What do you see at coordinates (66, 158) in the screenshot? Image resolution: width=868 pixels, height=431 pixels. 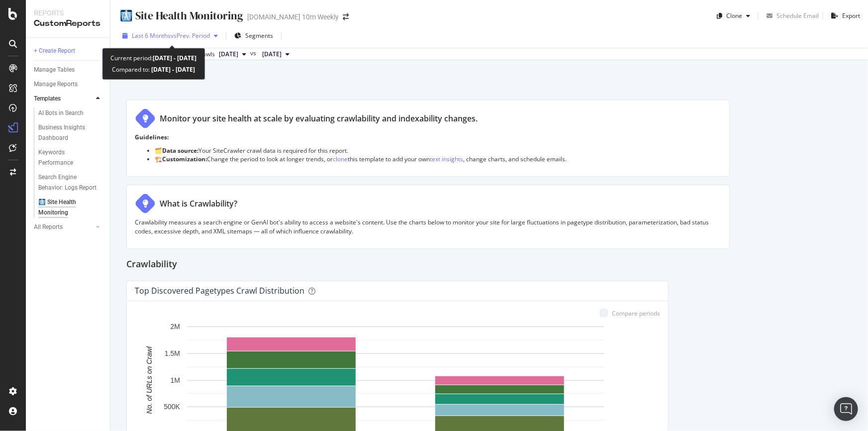 I see `div: Keywords Performance` at bounding box center [66, 158].